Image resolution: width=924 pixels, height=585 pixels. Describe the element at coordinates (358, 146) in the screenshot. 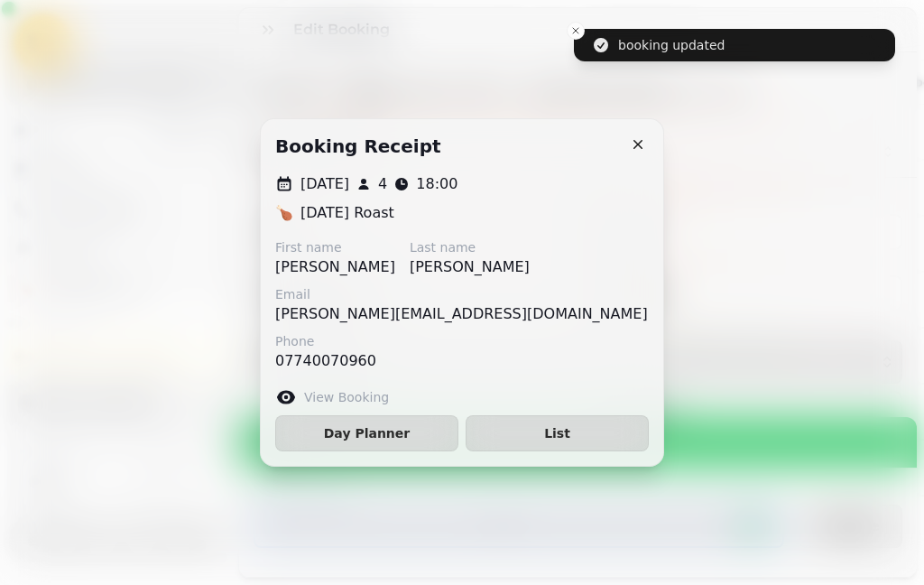

I see `h2: Booking receipt` at that location.